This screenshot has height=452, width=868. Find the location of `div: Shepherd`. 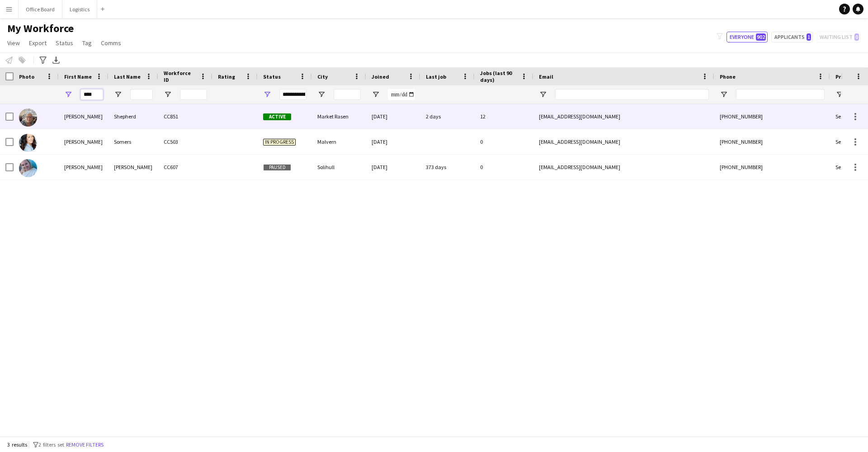

div: Shepherd is located at coordinates (134, 116).